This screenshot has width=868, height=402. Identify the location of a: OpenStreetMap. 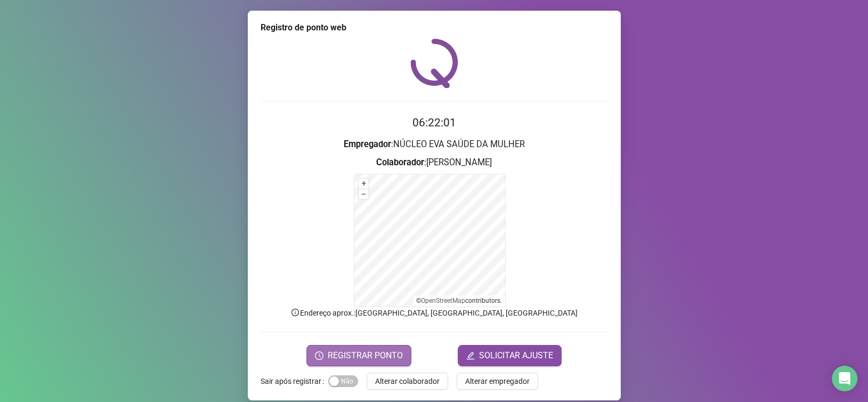
(443, 300).